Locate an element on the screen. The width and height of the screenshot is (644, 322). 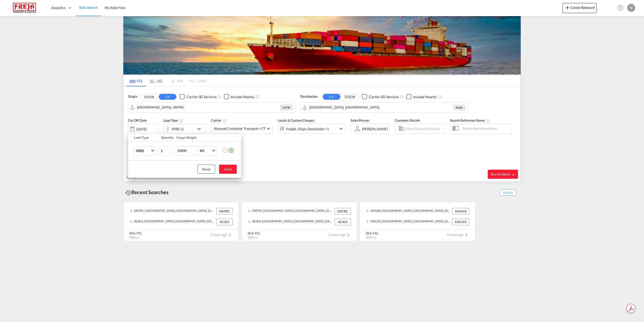
button: Done is located at coordinates (228, 169).